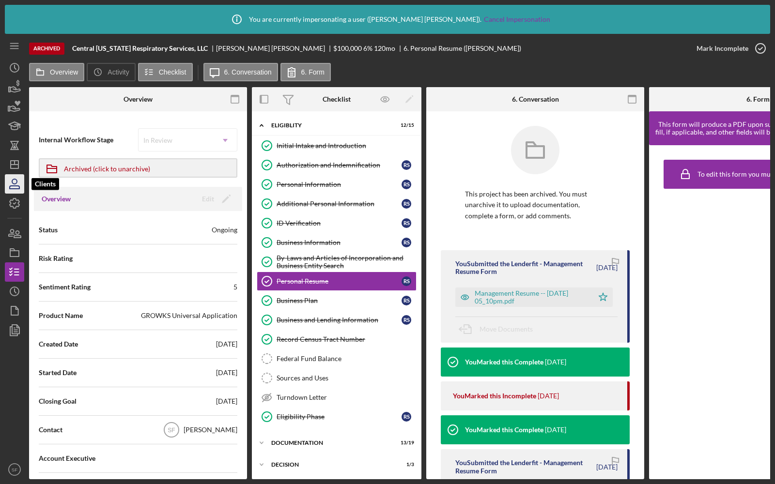 The image size is (775, 484). Describe the element at coordinates (58, 373) in the screenshot. I see `span: Started Date` at that location.